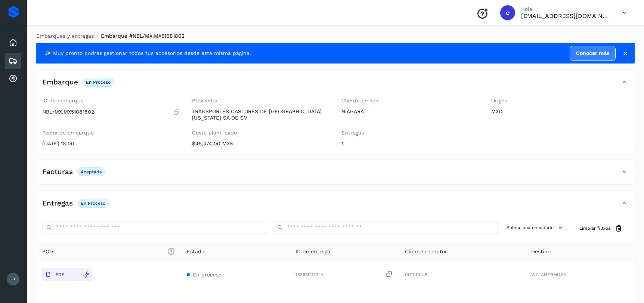  What do you see at coordinates (541, 251) in the screenshot?
I see `span: Destino` at bounding box center [541, 251].